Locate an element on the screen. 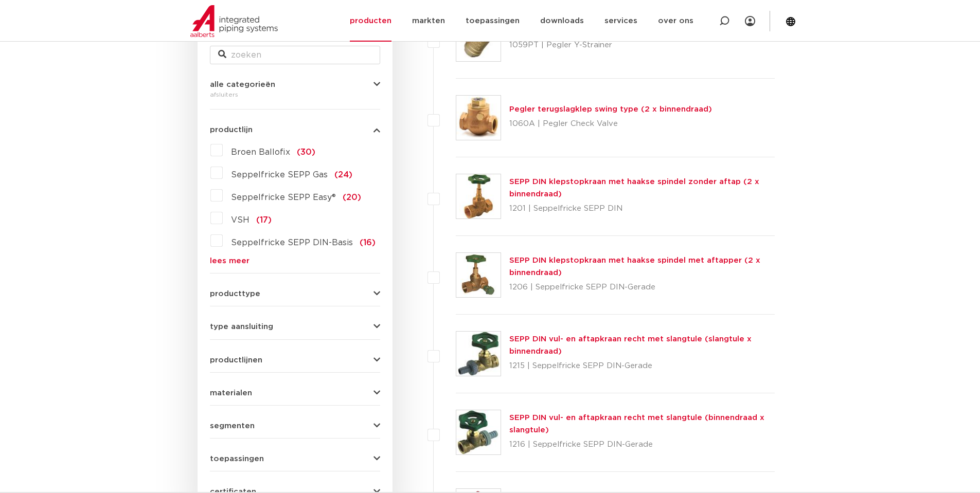  button: productlijnen is located at coordinates (295, 360).